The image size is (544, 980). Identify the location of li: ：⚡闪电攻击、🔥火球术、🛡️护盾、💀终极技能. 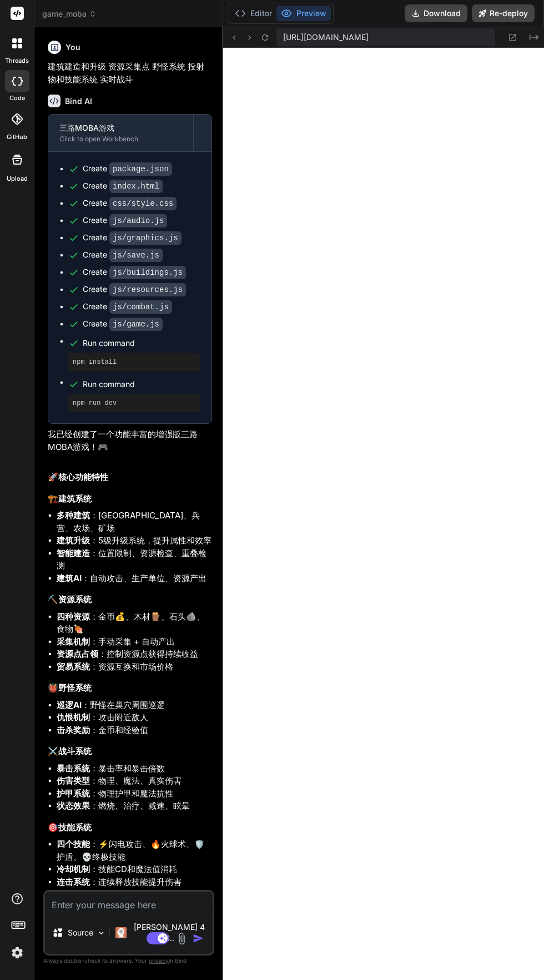
(135, 850).